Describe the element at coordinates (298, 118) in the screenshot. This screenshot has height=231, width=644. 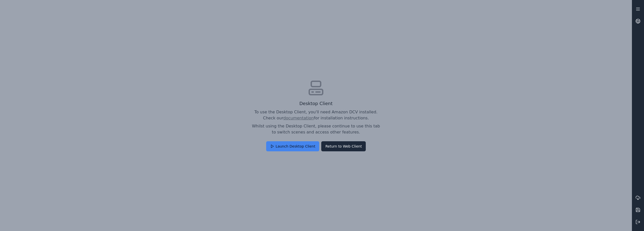
I see `a: documentation` at that location.